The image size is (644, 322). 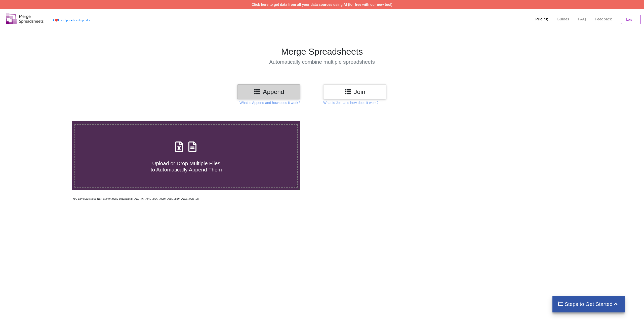 I want to click on h4: Steps to Get Started, so click(x=589, y=304).